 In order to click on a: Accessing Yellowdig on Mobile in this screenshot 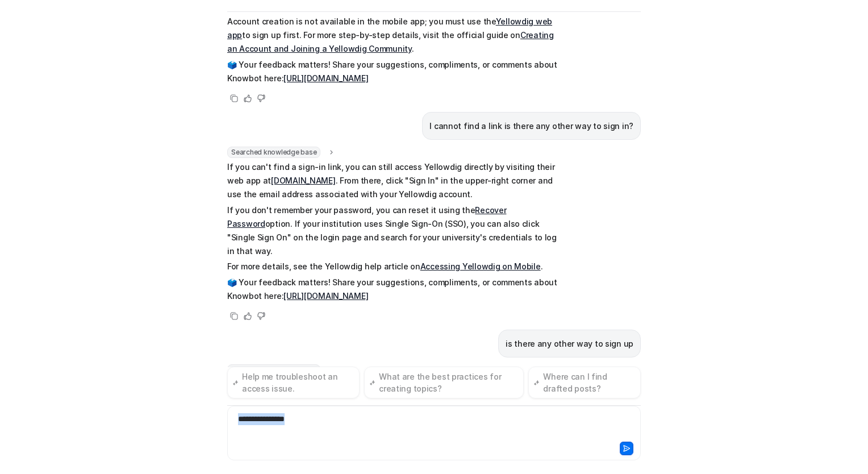, I will do `click(480, 266)`.